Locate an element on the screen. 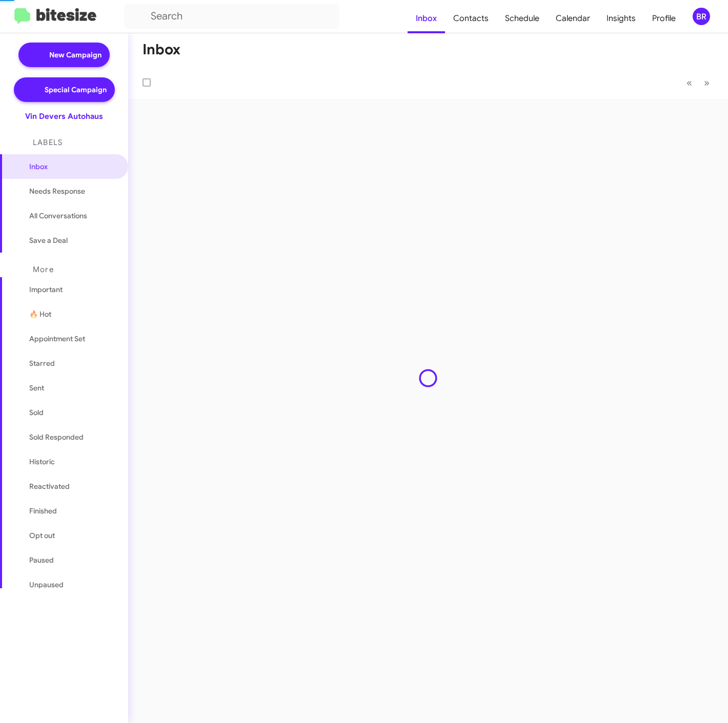 This screenshot has height=723, width=728. a: Profile is located at coordinates (663, 18).